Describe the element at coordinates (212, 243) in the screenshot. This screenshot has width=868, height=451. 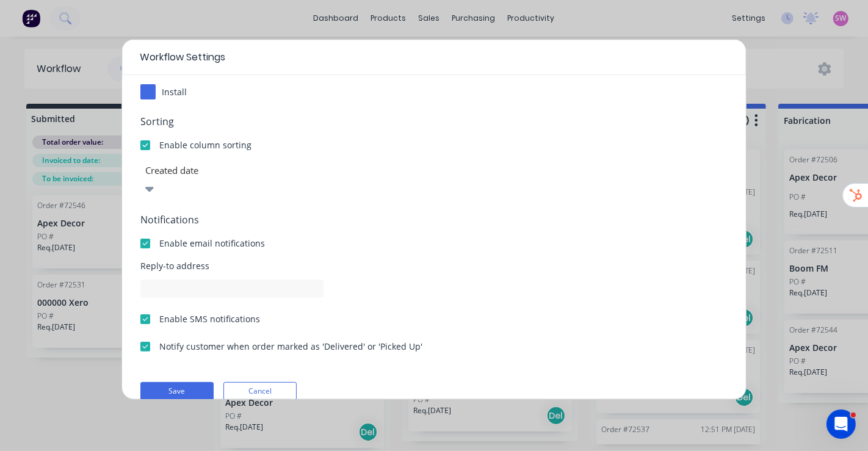
I see `div: Enable email notifications` at that location.